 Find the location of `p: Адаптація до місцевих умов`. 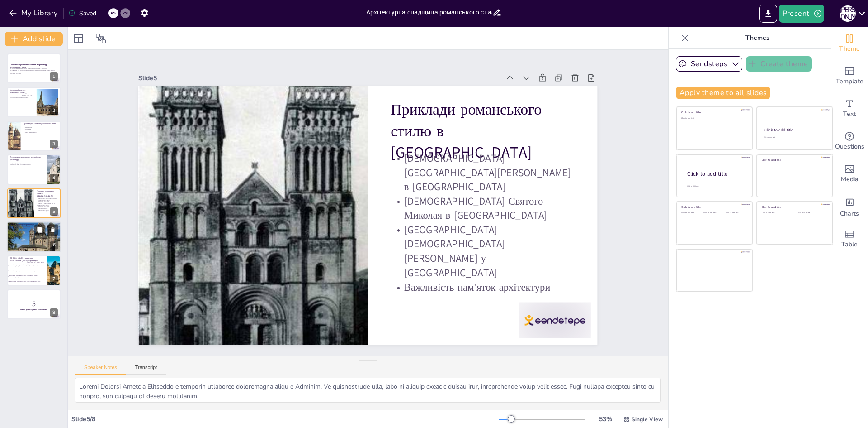

p: Адаптація до місцевих умов is located at coordinates (27, 163).